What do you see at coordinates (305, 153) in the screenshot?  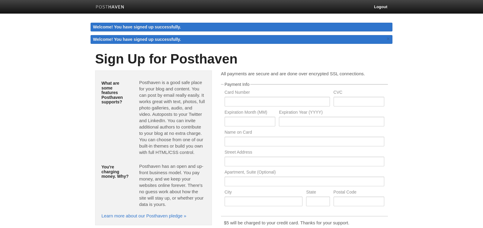 I see `label: Street Address` at bounding box center [305, 153].